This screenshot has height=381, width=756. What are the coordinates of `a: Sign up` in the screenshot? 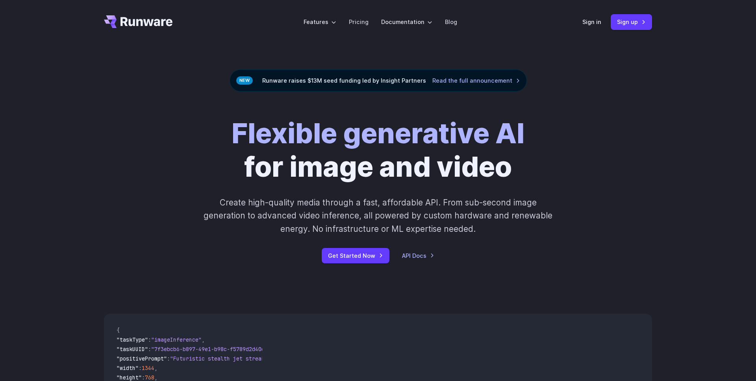 It's located at (631, 22).